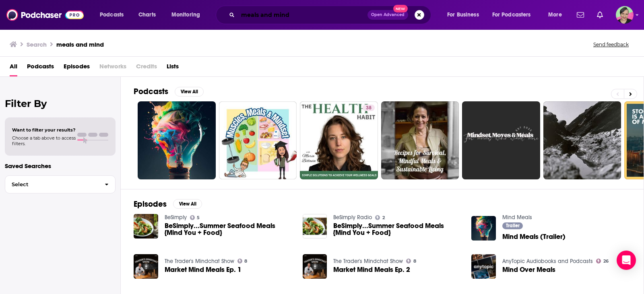 The image size is (644, 294). Describe the element at coordinates (624, 15) in the screenshot. I see `img: User Profile` at that location.